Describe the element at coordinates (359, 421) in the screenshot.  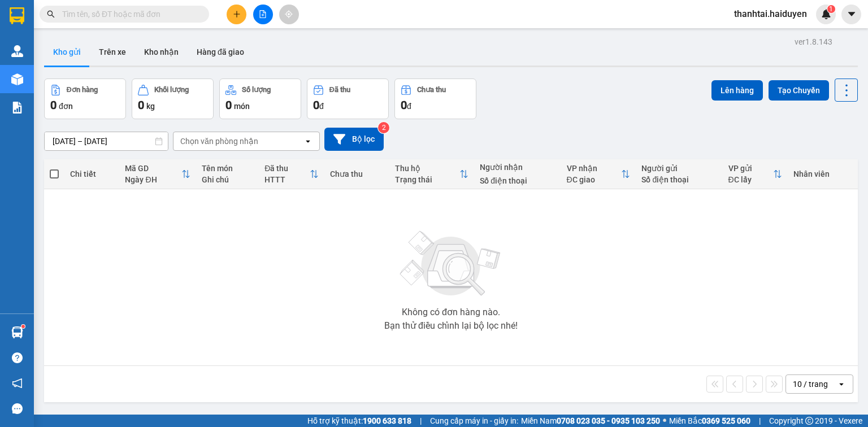
I see `span: Hỗ trợ kỹ thuật:` at that location.